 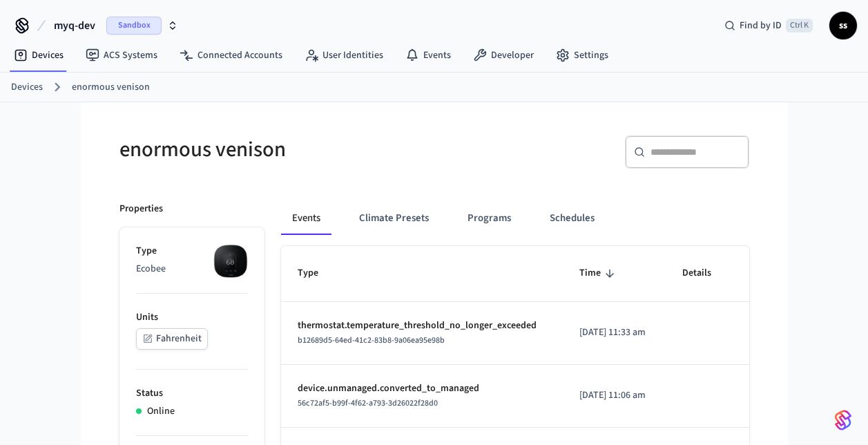 What do you see at coordinates (317, 273) in the screenshot?
I see `span: Type` at bounding box center [317, 273].